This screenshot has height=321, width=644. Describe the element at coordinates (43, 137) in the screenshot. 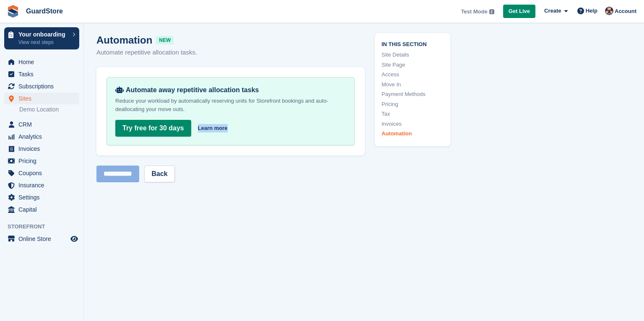

I see `span: Analytics` at that location.